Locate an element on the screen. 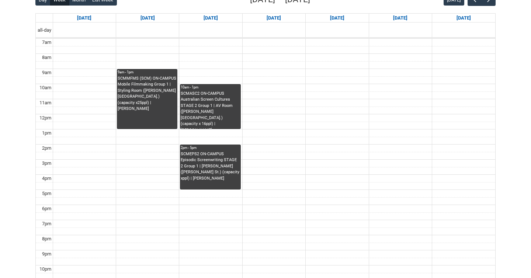  div: 3pm is located at coordinates (46, 163).